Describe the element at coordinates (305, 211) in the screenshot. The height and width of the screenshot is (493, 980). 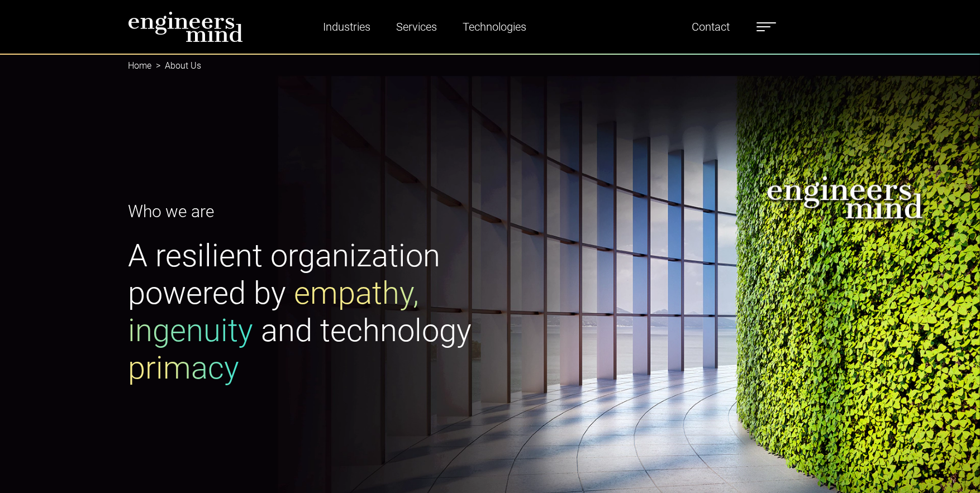
I see `p: Who we are` at that location.